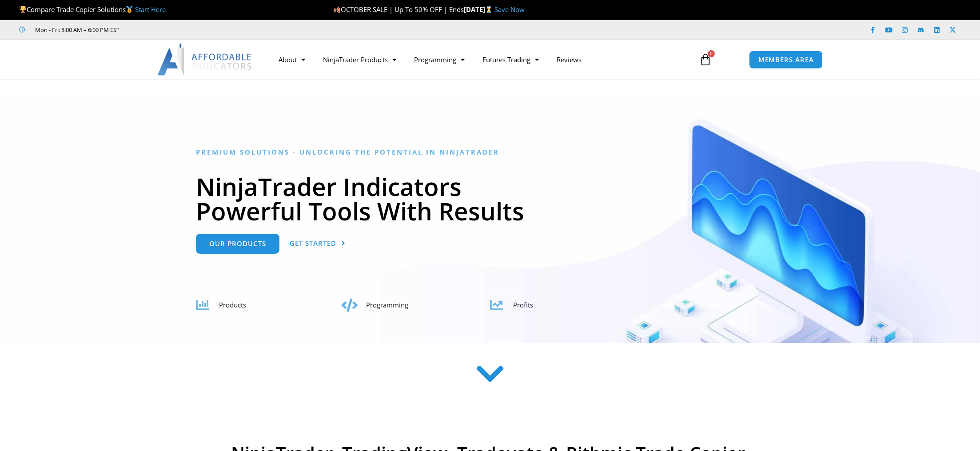  Describe the element at coordinates (150, 9) in the screenshot. I see `a: Start Here` at that location.